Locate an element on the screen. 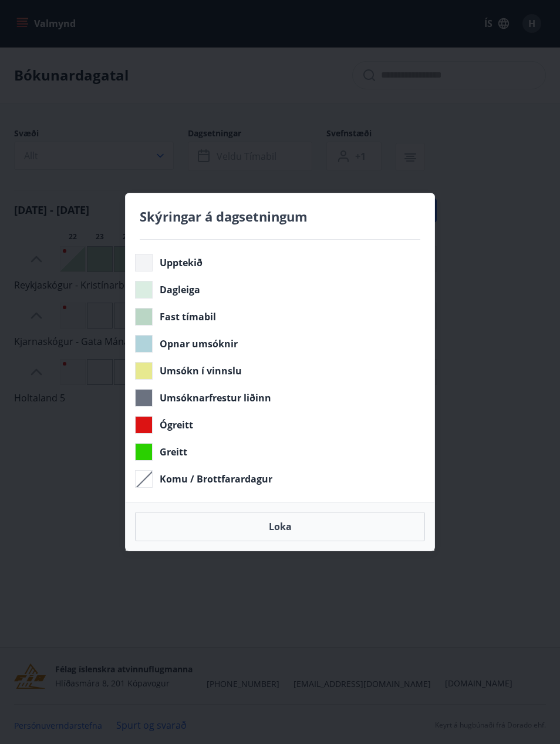 Image resolution: width=560 pixels, height=744 pixels. h4: Skýringar á dagsetningum is located at coordinates (280, 216).